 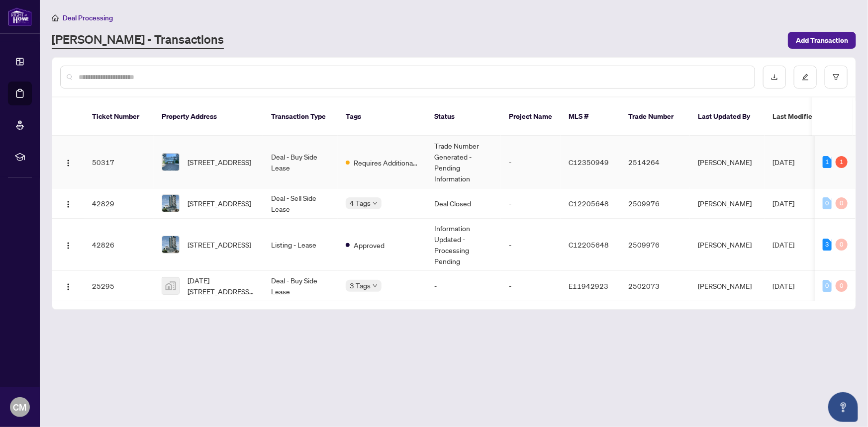 What do you see at coordinates (20, 16) in the screenshot?
I see `img: logo` at bounding box center [20, 16].